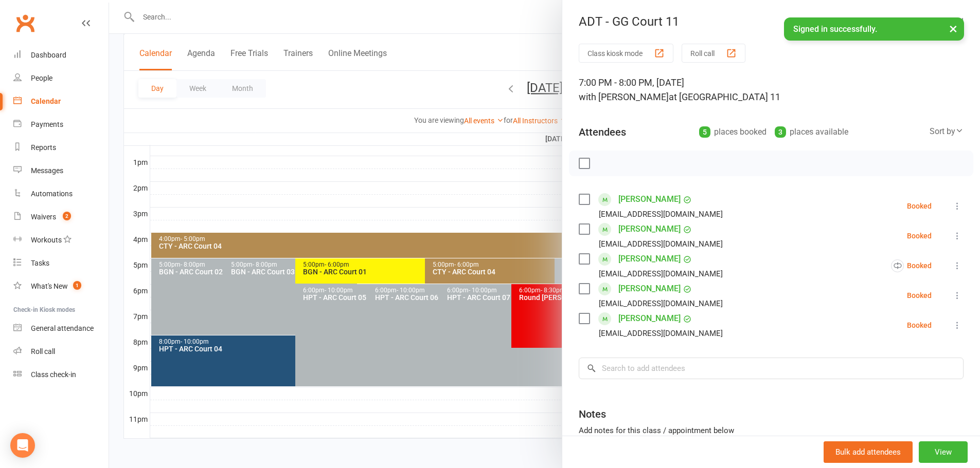 This screenshot has height=468, width=980. Describe the element at coordinates (43, 217) in the screenshot. I see `div: Waivers` at that location.